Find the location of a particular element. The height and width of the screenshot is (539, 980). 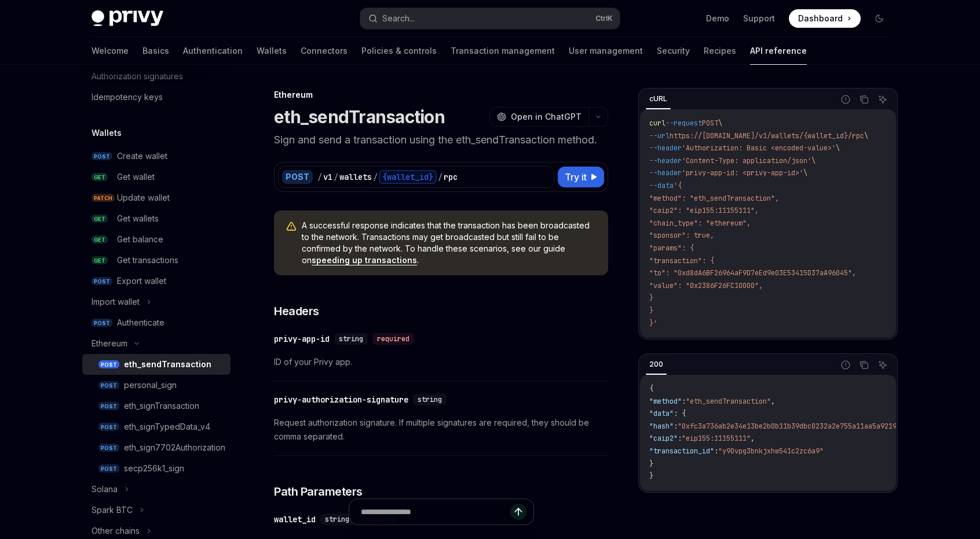

div: {wallet_id} is located at coordinates (408, 177).